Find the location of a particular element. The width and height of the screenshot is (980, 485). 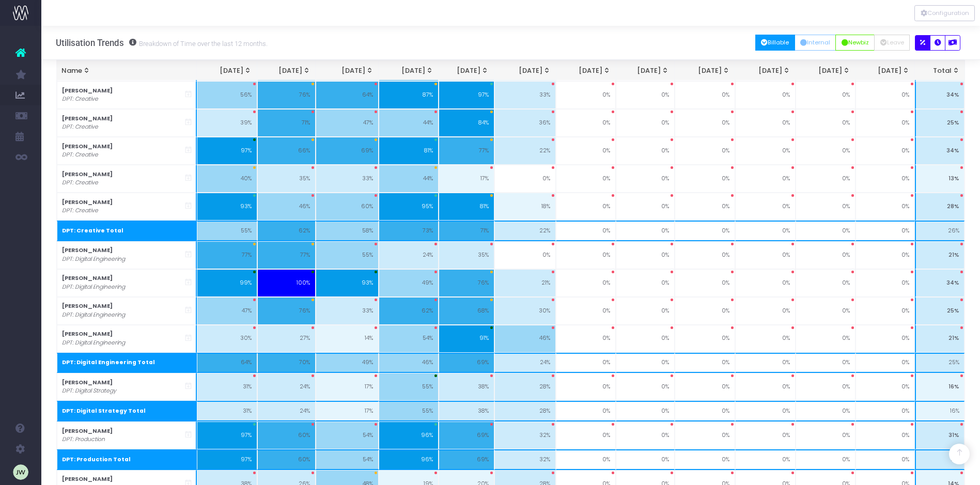

td: 47% is located at coordinates (227, 311).